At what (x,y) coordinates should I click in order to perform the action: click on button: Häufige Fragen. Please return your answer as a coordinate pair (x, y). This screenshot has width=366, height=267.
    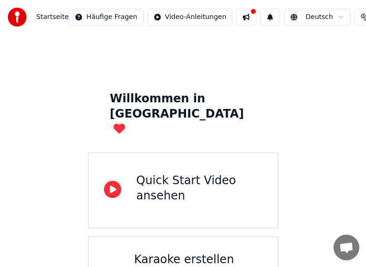
    Looking at the image, I should click on (106, 17).